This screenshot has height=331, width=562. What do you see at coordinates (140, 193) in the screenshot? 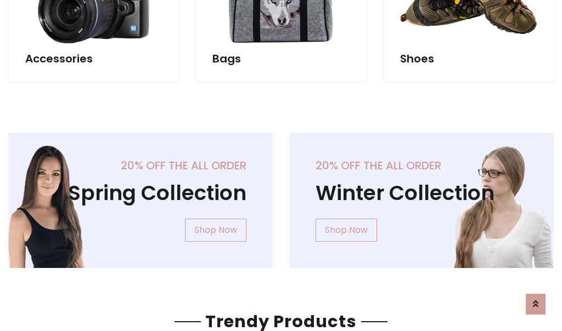
I see `h1: Spring Collection` at bounding box center [140, 193].